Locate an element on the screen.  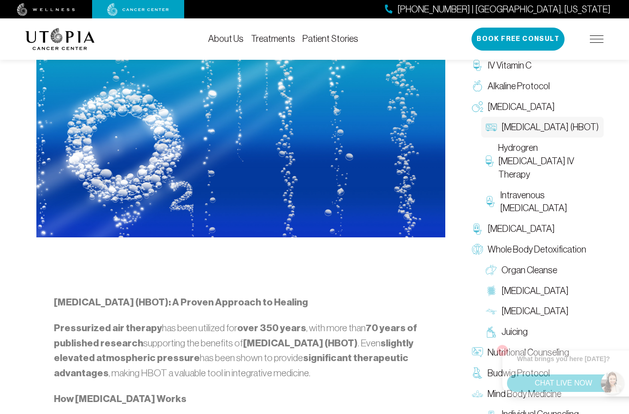
img: Intravenous Ozone Therapy is located at coordinates (490, 202).